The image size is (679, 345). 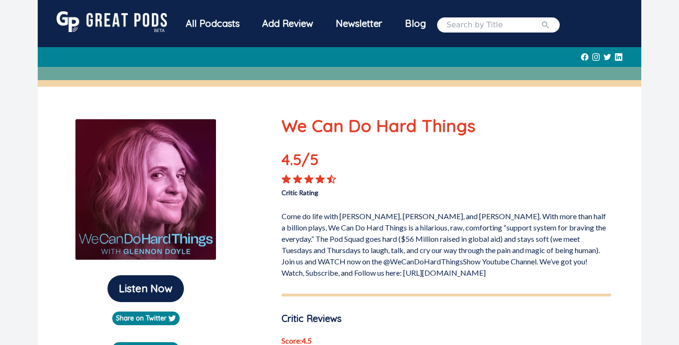 I want to click on a: All Podcasts, so click(x=213, y=25).